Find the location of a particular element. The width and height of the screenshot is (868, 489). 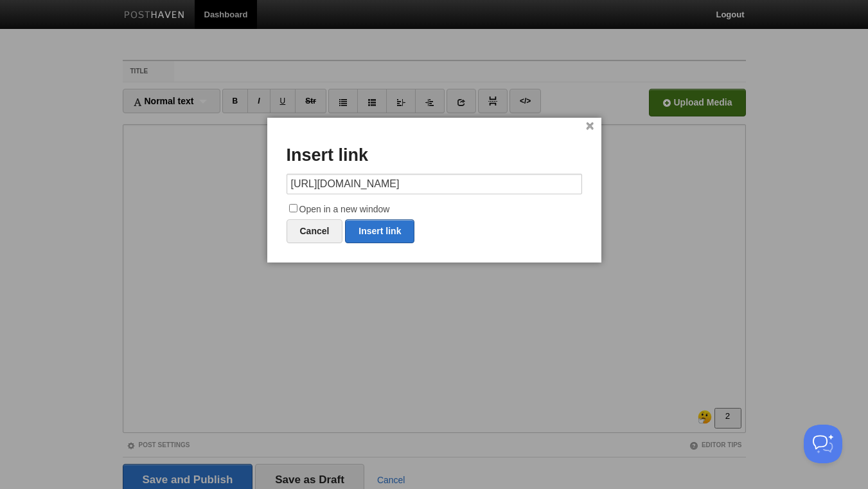

h3: Insert link is located at coordinates (435, 156).